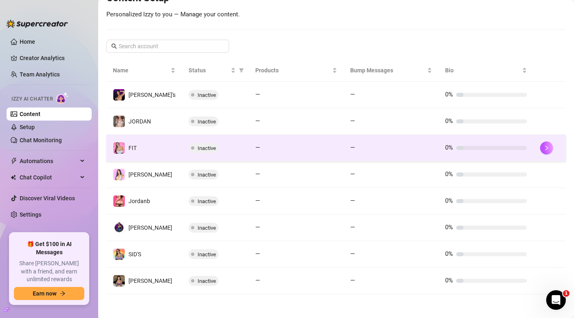 The height and width of the screenshot is (318, 574). Describe the element at coordinates (30, 215) in the screenshot. I see `a: Settings` at that location.